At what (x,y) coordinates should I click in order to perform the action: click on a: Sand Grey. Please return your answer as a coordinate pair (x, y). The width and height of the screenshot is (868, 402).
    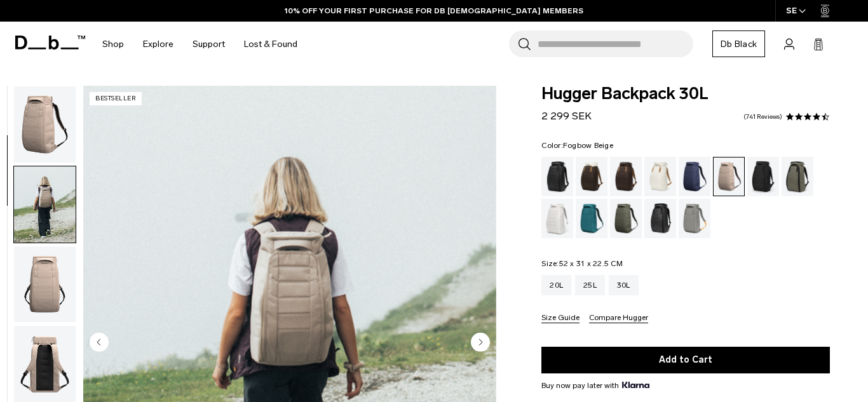
    Looking at the image, I should click on (695, 218).